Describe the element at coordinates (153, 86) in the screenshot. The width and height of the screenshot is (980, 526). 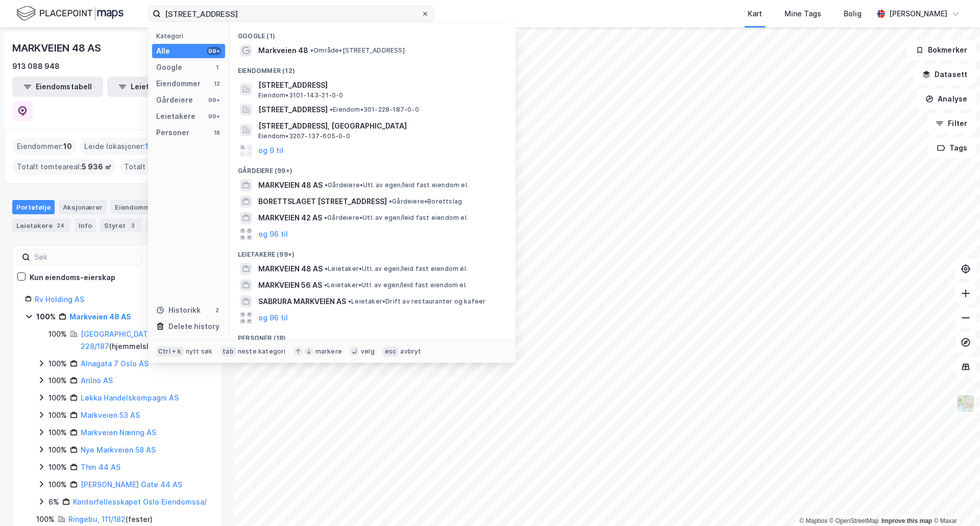
I see `button: Leietakertabell` at that location.